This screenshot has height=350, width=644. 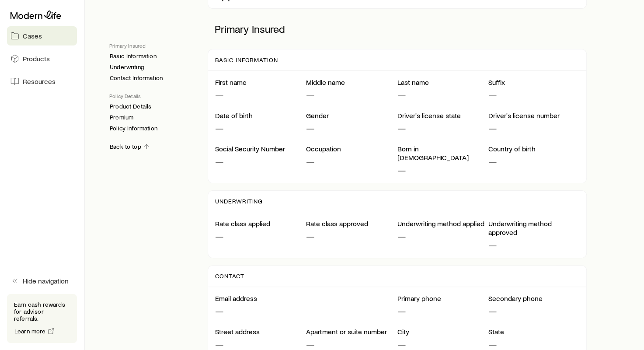 I want to click on p: Earn cash rewards for advisor referrals., so click(x=42, y=311).